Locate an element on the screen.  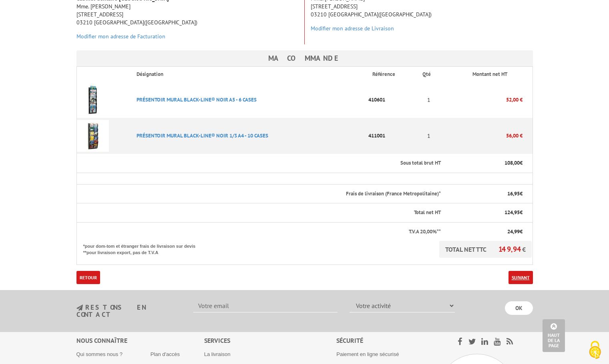
img: Cookies (fenêtre modale) is located at coordinates (595, 350).